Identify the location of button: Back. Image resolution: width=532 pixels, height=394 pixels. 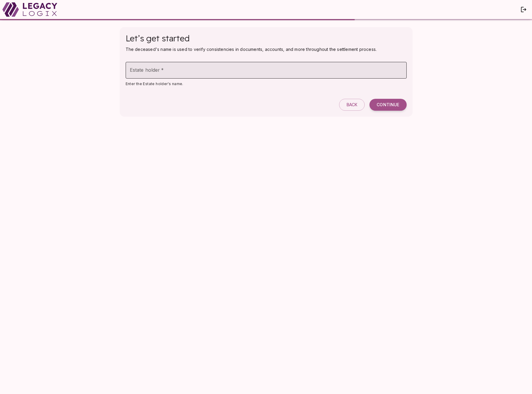
(352, 105).